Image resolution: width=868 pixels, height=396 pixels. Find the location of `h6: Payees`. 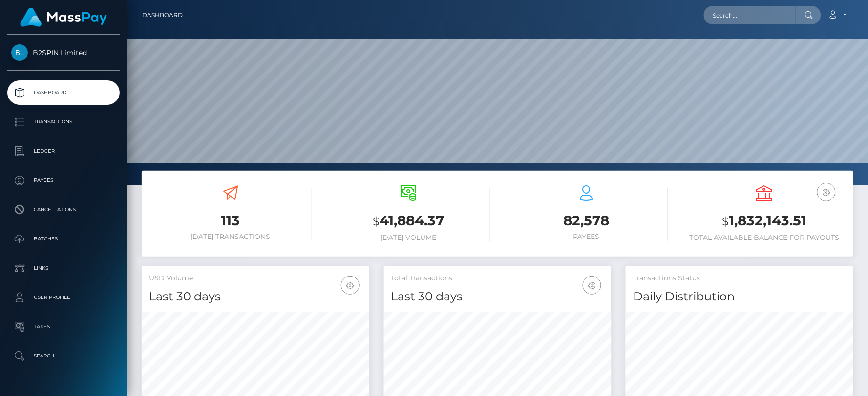

h6: Payees is located at coordinates (587, 237).